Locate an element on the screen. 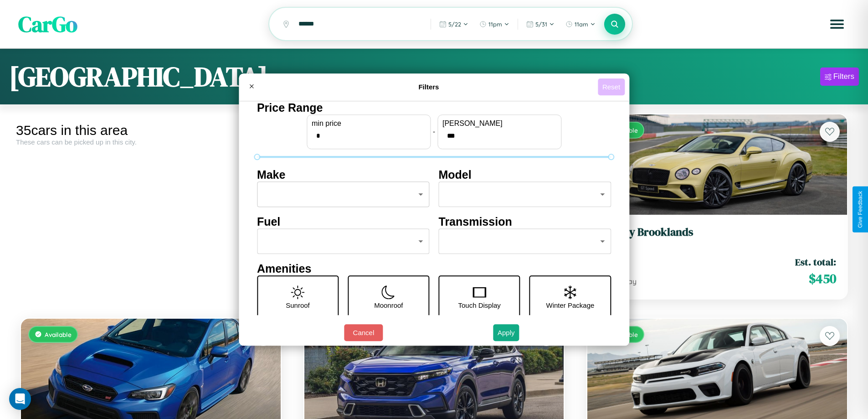 The image size is (868, 419). span: 11pm is located at coordinates (496, 24).